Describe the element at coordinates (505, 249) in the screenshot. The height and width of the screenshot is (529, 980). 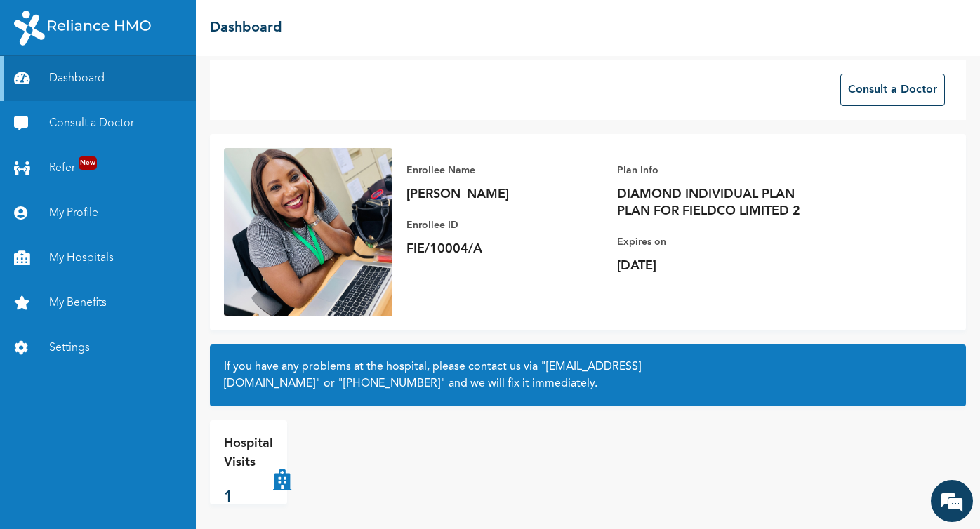
I see `p: FIE/10004/A` at that location.